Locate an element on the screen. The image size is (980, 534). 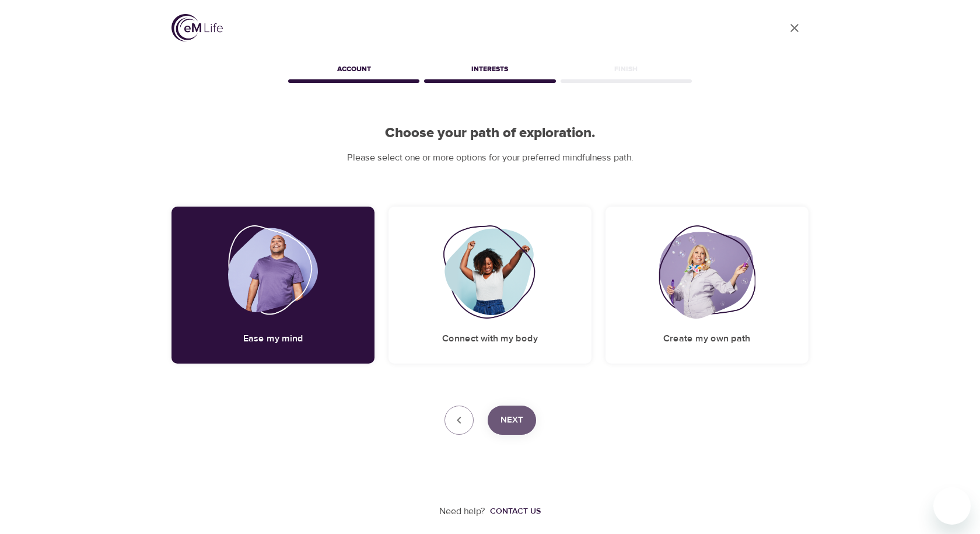
div: Contact us is located at coordinates (515, 511).